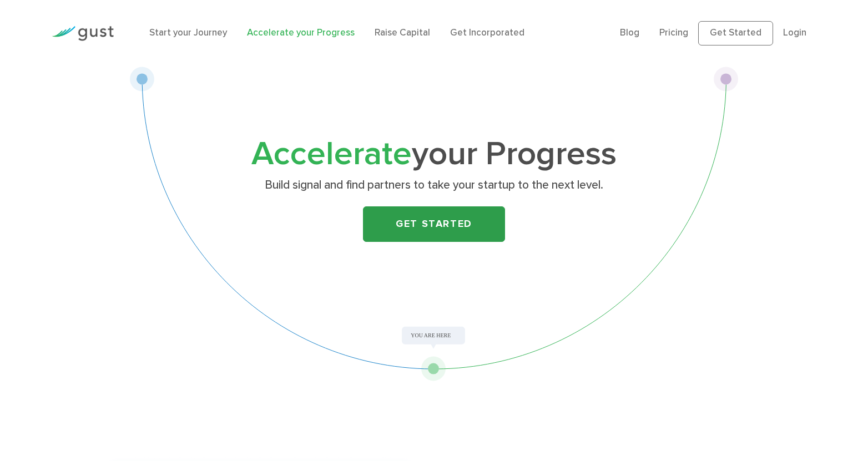  Describe the element at coordinates (434, 154) in the screenshot. I see `h1: your Progress` at that location.